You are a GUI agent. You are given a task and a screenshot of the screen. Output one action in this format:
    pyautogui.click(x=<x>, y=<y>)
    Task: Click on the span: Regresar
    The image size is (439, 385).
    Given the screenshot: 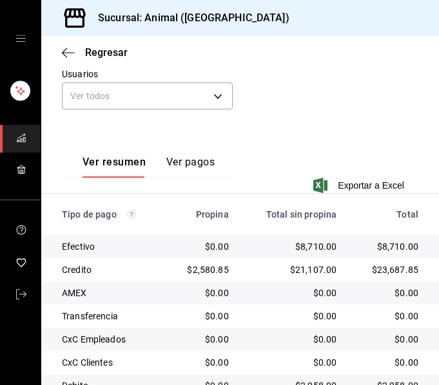 What is the action you would take?
    pyautogui.click(x=106, y=52)
    